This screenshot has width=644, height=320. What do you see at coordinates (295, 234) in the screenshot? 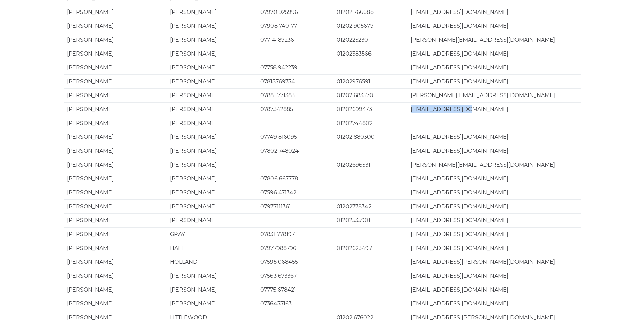
I see `td: 07831 778197` at bounding box center [295, 234].